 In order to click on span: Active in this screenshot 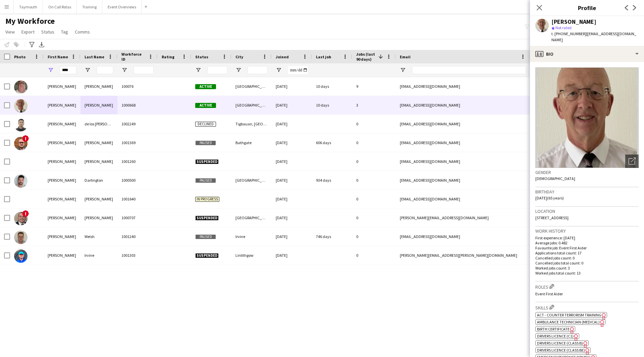, I will do `click(205, 86)`.